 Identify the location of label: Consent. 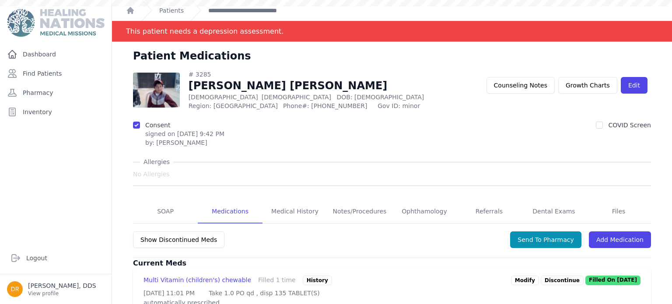
(157, 125).